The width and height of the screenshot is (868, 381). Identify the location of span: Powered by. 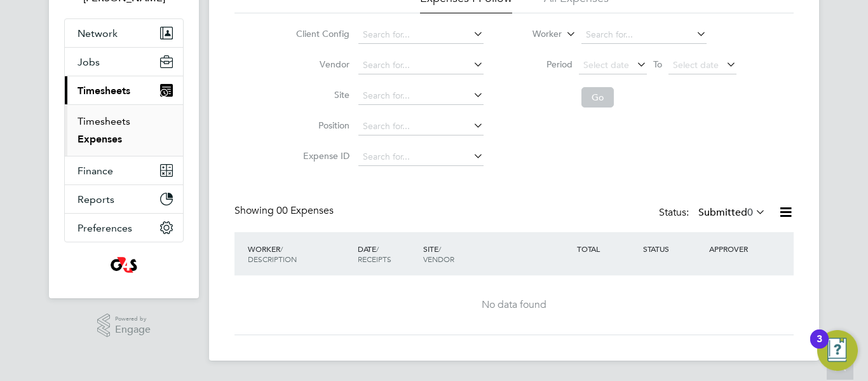
(133, 318).